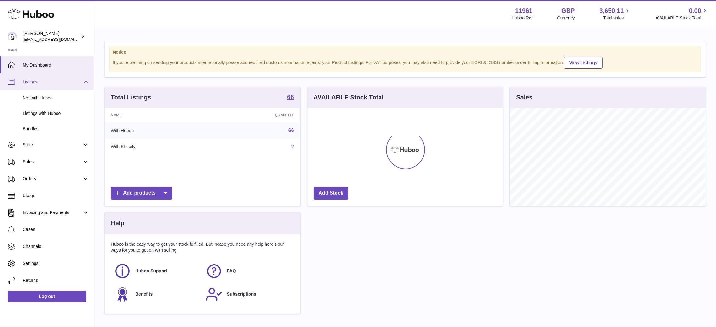  What do you see at coordinates (248, 294) in the screenshot?
I see `a: Subscriptions` at bounding box center [248, 294].